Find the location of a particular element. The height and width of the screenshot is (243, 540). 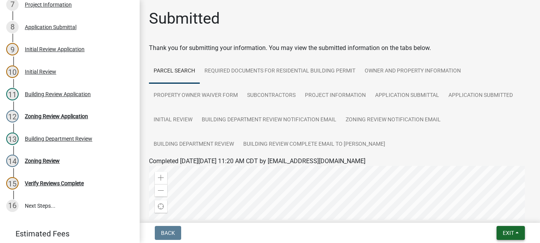

div: 9 is located at coordinates (12, 49).